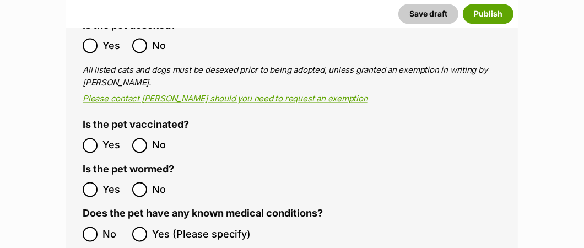  Describe the element at coordinates (428, 14) in the screenshot. I see `button: Save draft` at that location.